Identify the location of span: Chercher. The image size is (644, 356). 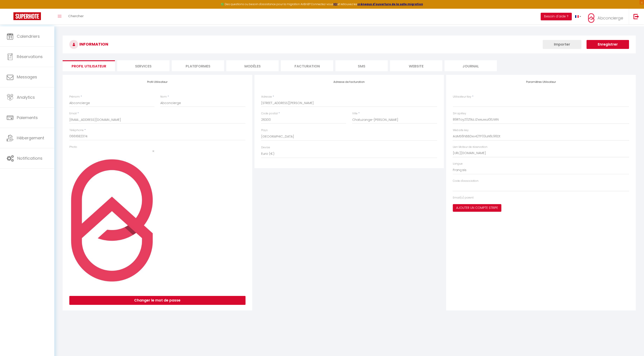
(76, 16).